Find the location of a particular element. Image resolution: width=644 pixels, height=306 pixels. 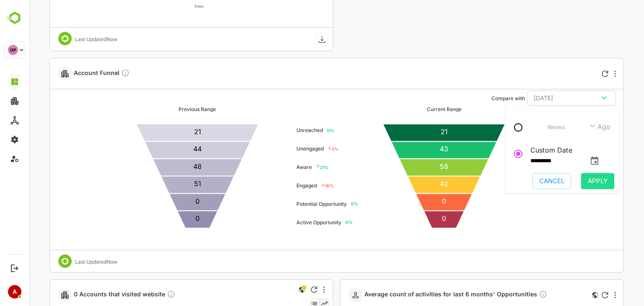

button: Apply is located at coordinates (569, 181).